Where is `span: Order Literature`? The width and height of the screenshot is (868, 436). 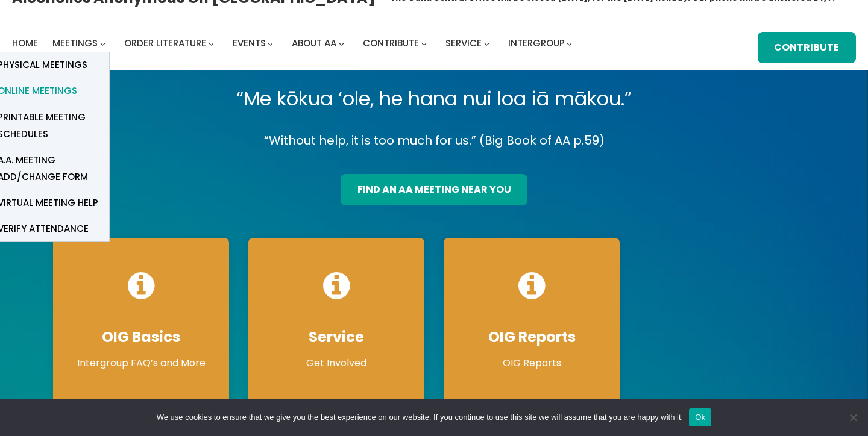
span: Order Literature is located at coordinates (165, 43).